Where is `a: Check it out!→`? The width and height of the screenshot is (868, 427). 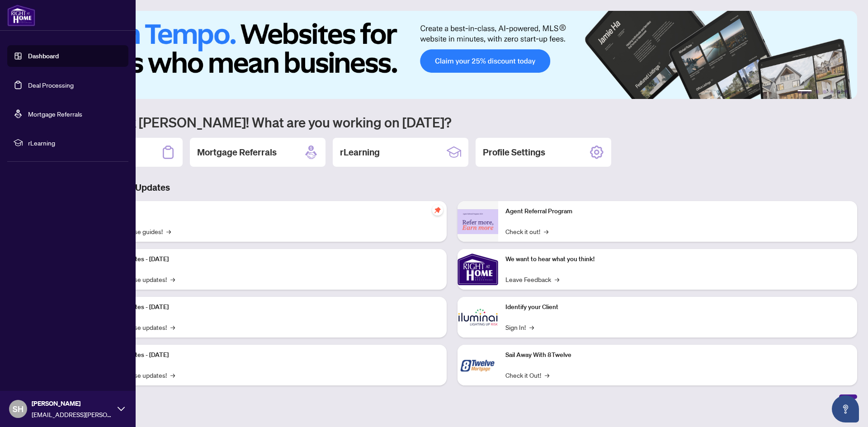 a: Check it out!→ is located at coordinates (527, 231).